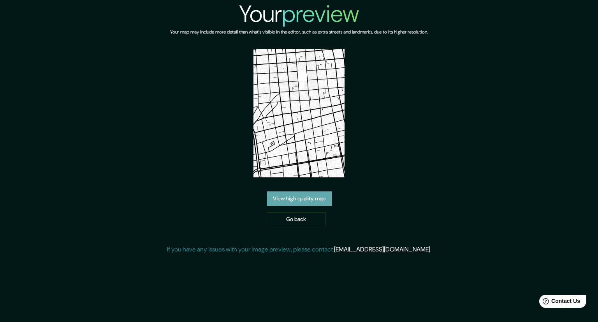 The width and height of the screenshot is (598, 322). I want to click on a: View high quality map, so click(299, 198).